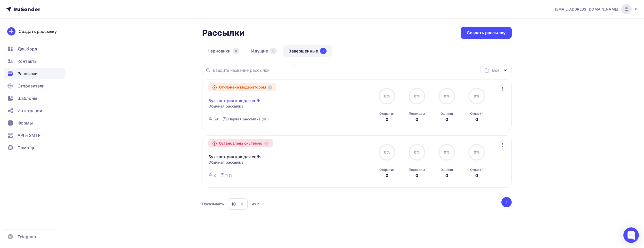  Describe the element at coordinates (223, 33) in the screenshot. I see `h2: Рассылки` at that location.